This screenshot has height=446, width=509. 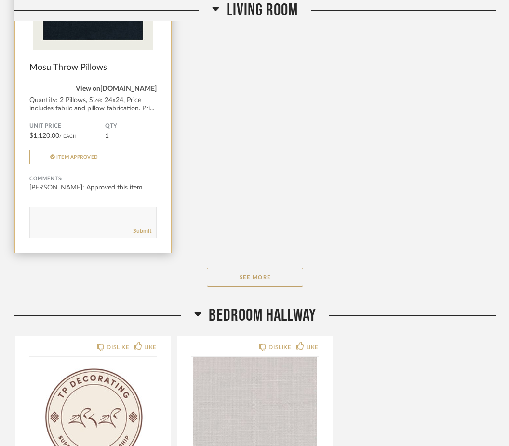 What do you see at coordinates (93, 105) in the screenshot?
I see `div: Quantity: 2 Pillows, Size: 24x24, Price includes fabric and pillow fabrication. Pri...` at bounding box center [93, 105].